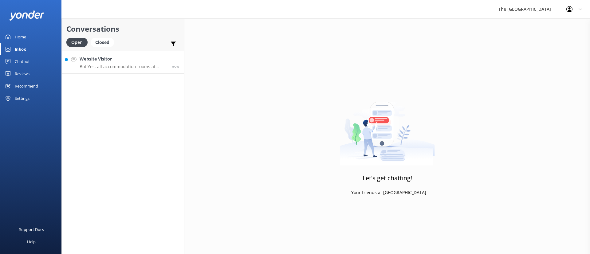 The width and height of the screenshot is (590, 254). I want to click on a: Closed, so click(104, 42).